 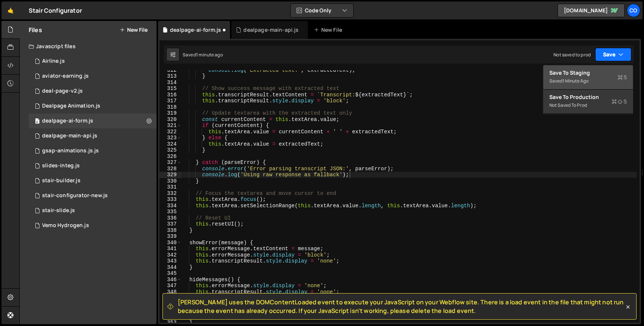 What do you see at coordinates (171, 70) in the screenshot?
I see `div: 312` at bounding box center [171, 70].